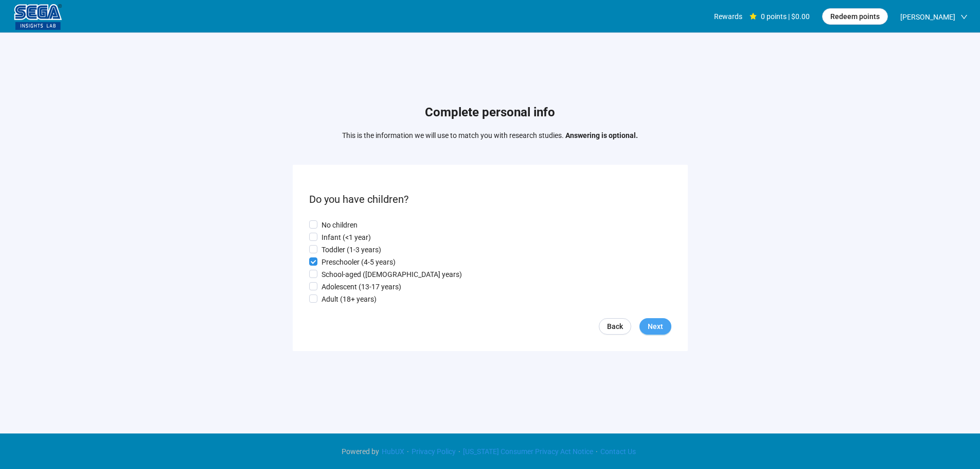  What do you see at coordinates (393, 452) in the screenshot?
I see `a: HubUX` at bounding box center [393, 452].